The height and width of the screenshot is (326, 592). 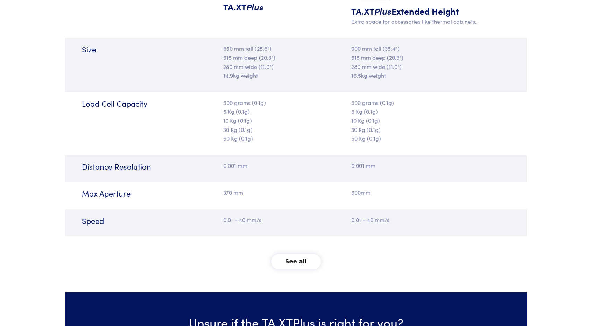 I want to click on p: 650 mm tall (25.6") 515 mm deep (20.3") 280 mm wide (11.0") 14.9kg weight, so click(x=257, y=62).